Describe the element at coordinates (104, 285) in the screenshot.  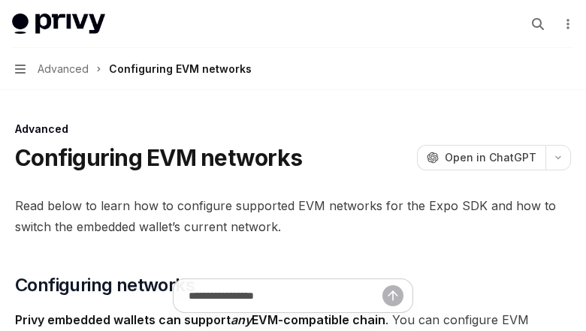
I see `span: Configuring networks` at that location.